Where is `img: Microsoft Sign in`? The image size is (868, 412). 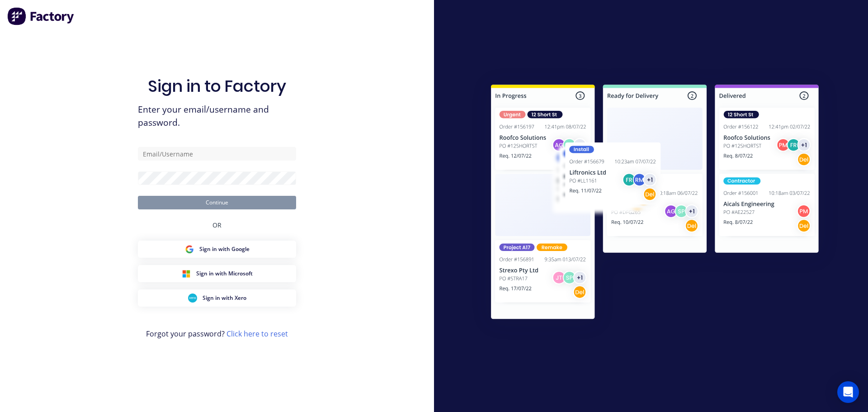
img: Microsoft Sign in is located at coordinates (186, 274).